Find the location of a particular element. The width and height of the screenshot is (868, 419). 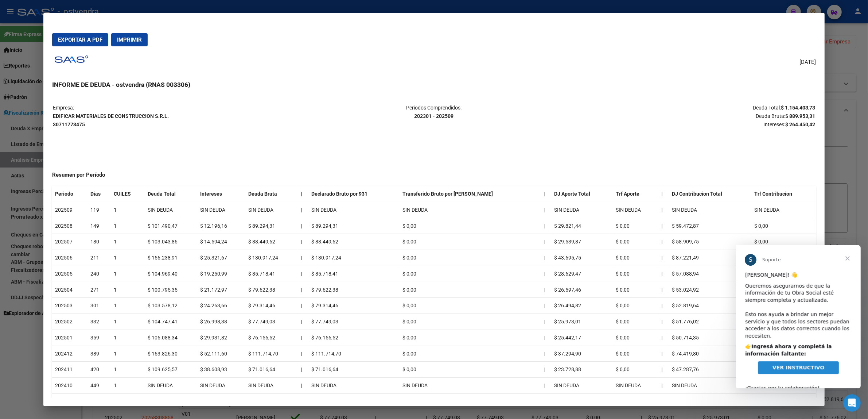

td: 202507 is located at coordinates (70, 241).